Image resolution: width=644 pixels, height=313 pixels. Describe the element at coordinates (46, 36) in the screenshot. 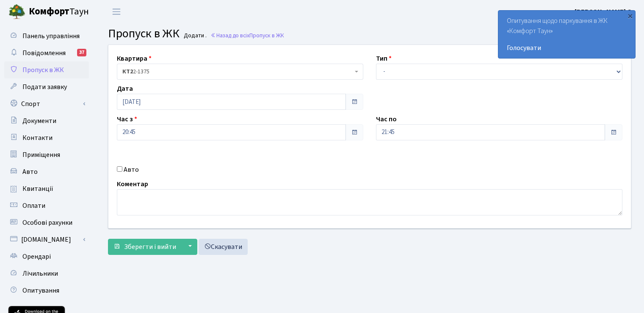

I see `a: Панель управління` at that location.